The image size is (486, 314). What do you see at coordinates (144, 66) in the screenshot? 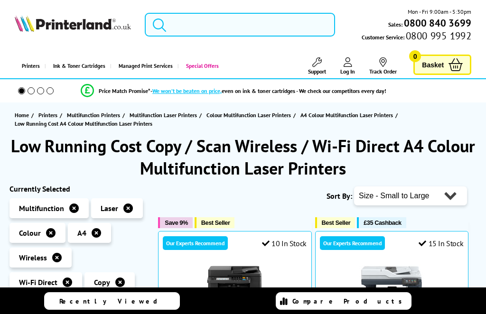
I see `a: Managed Print Services` at bounding box center [144, 66].